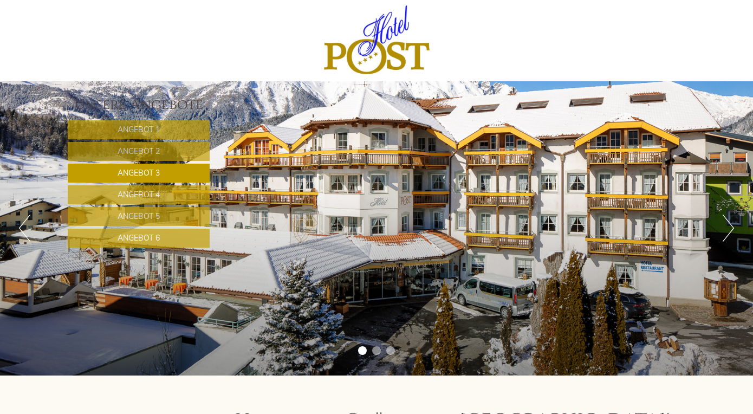 Image resolution: width=753 pixels, height=414 pixels. Describe the element at coordinates (728, 228) in the screenshot. I see `button: Next` at that location.